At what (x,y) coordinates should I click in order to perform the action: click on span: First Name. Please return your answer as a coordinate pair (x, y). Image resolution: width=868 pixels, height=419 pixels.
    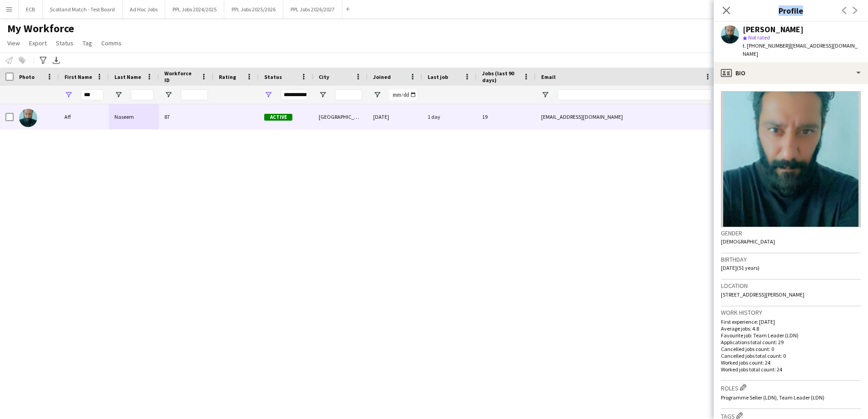
    Looking at the image, I should click on (78, 77).